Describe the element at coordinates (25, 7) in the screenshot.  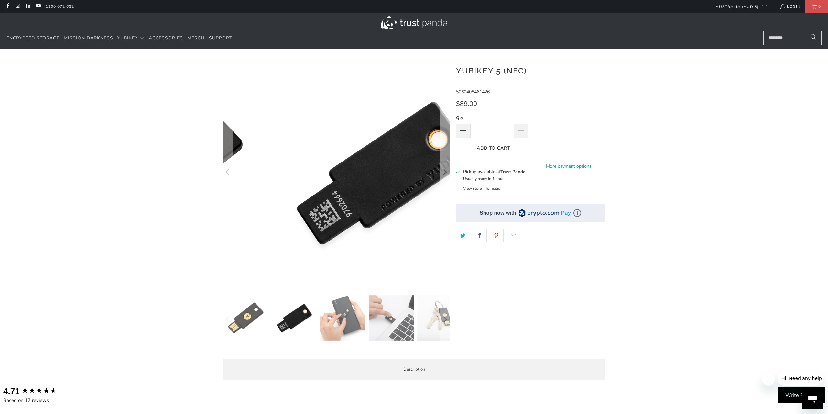
I see `span: Hi. Need any help?` at that location.